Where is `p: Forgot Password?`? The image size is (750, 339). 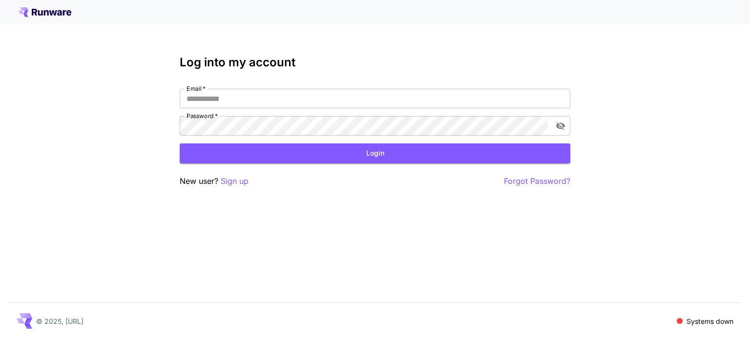
p: Forgot Password? is located at coordinates (537, 181).